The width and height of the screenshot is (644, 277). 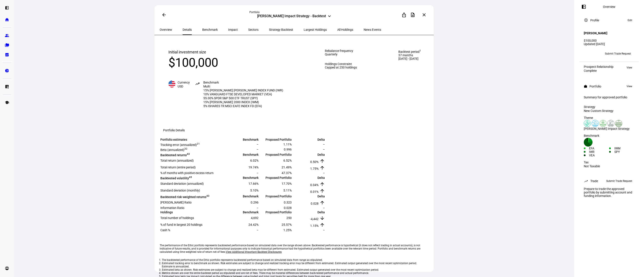 I want to click on span: 250, so click(x=289, y=218).